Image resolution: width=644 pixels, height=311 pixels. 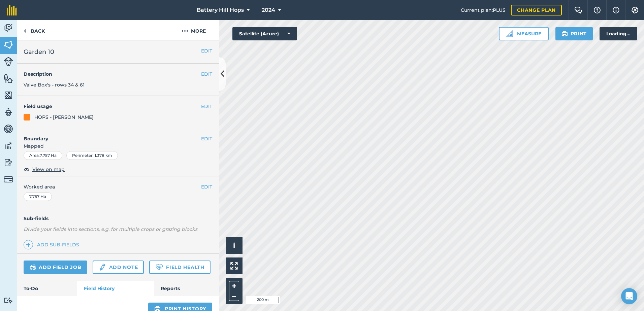 I want to click on div: Perimeter : 1.378 km, so click(x=92, y=156).